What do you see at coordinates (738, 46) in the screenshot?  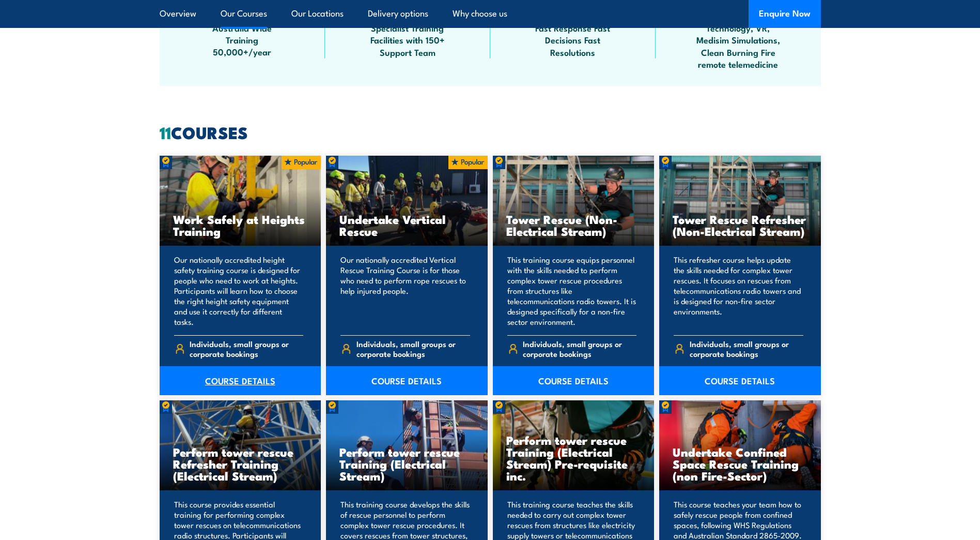 I see `span: Technology, VR, Medisim Simulations, Clean Burning Fire remote telemedicine` at bounding box center [738, 46].